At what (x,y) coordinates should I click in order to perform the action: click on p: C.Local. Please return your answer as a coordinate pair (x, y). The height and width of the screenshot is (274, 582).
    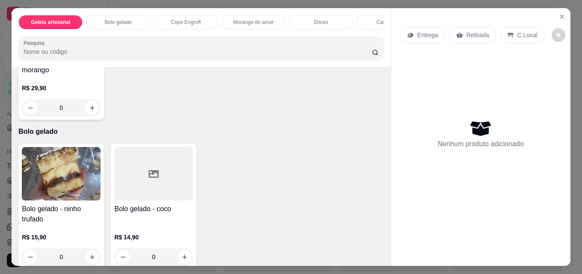
    Looking at the image, I should click on (528, 35).